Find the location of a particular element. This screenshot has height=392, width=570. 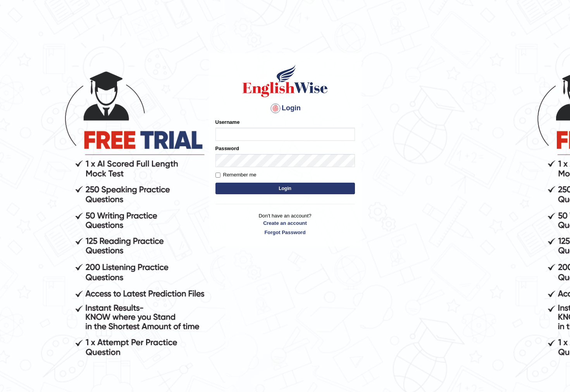

a: Create an account is located at coordinates (285, 223).